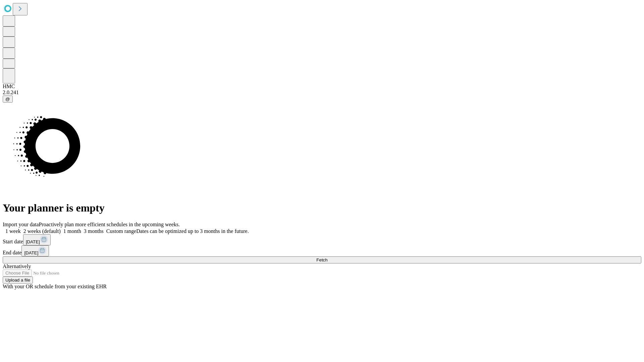 Image resolution: width=644 pixels, height=362 pixels. I want to click on div: 2.0.241, so click(322, 92).